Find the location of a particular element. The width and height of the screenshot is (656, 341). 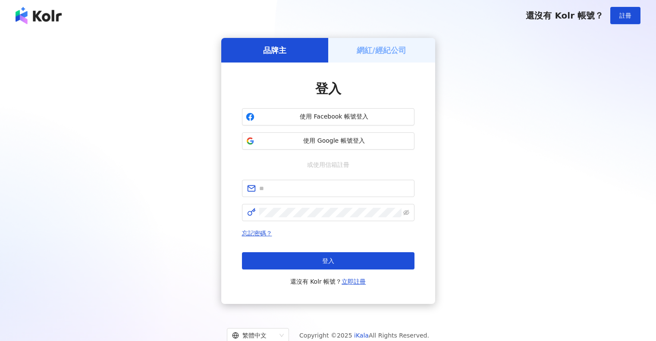

button: 使用 Google 帳號登入 is located at coordinates (328, 141).